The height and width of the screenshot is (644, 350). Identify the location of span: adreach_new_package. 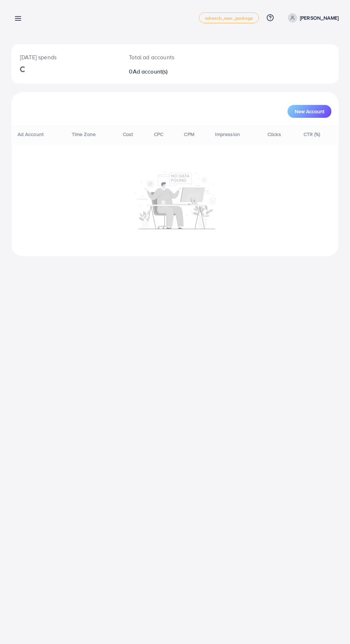
(229, 18).